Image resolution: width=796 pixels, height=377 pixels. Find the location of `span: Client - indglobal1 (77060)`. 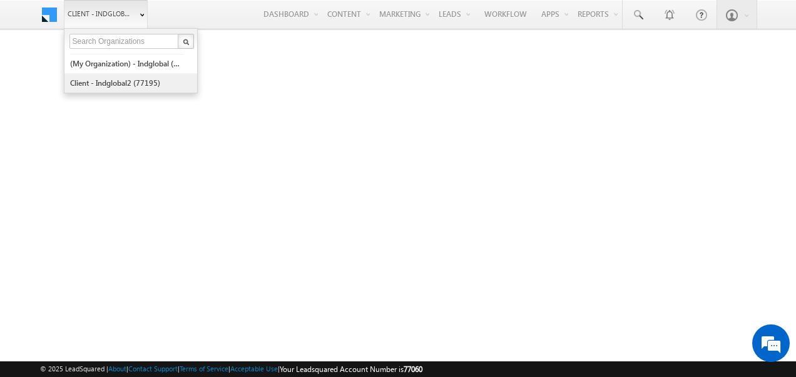

span: Client - indglobal1 (77060) is located at coordinates (100, 14).